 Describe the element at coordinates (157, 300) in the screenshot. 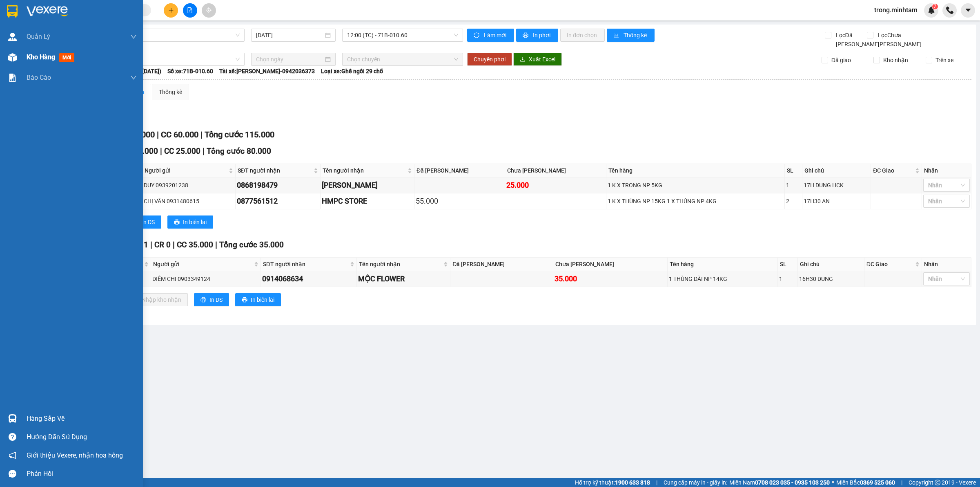

I see `button: downloadNhập kho nhận` at that location.